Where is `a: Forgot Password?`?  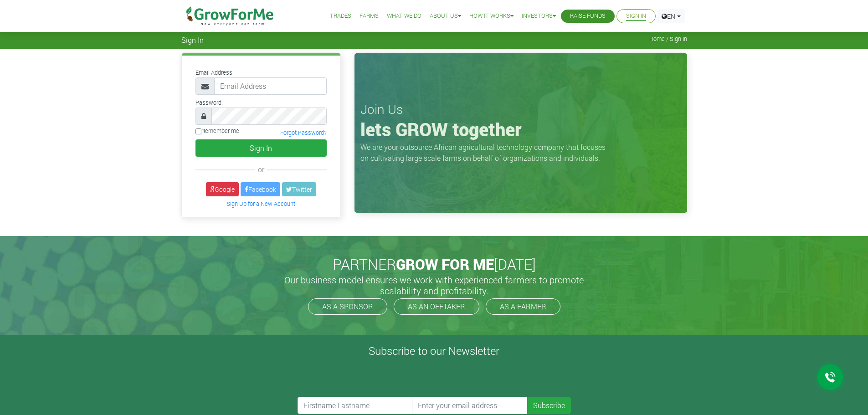
a: Forgot Password? is located at coordinates (303, 133).